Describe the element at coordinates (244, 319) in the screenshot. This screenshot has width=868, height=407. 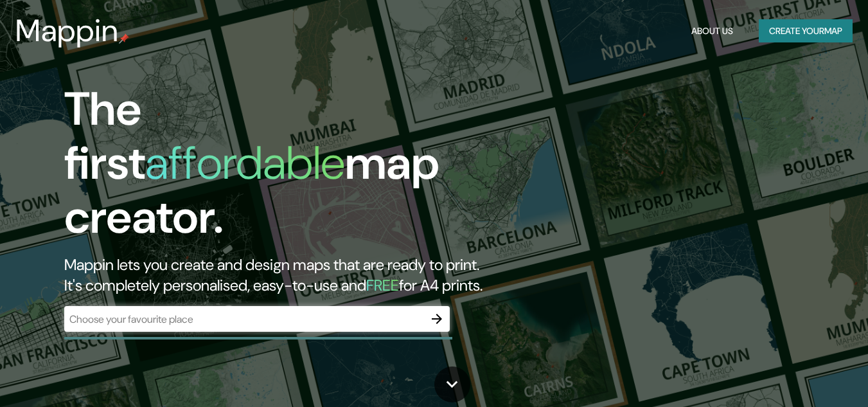
I see `input: Choose your favourite place` at that location.